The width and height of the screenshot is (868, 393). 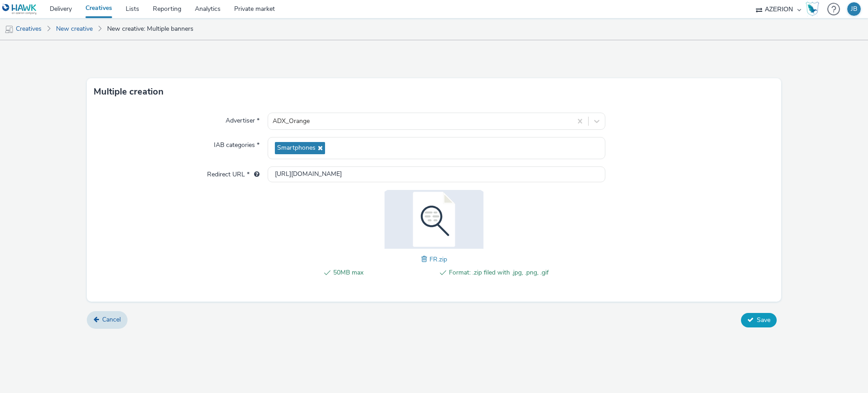 What do you see at coordinates (814, 9) in the screenshot?
I see `a: Hawk Academy` at bounding box center [814, 9].